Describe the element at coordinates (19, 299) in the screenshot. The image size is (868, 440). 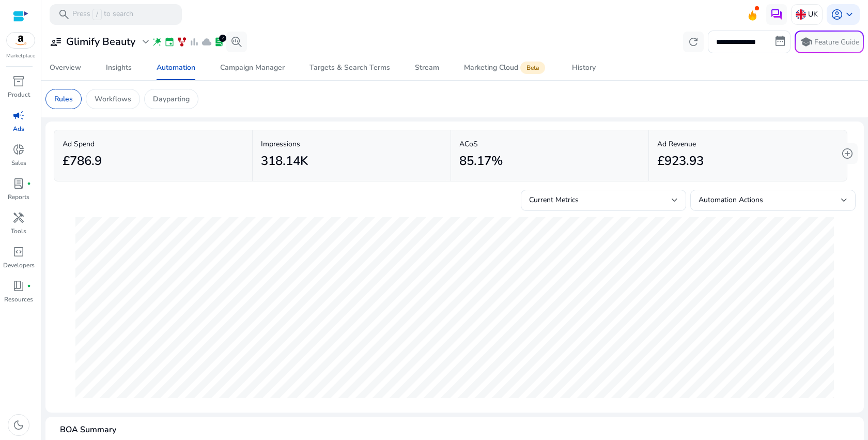
I see `p: Resources` at that location.